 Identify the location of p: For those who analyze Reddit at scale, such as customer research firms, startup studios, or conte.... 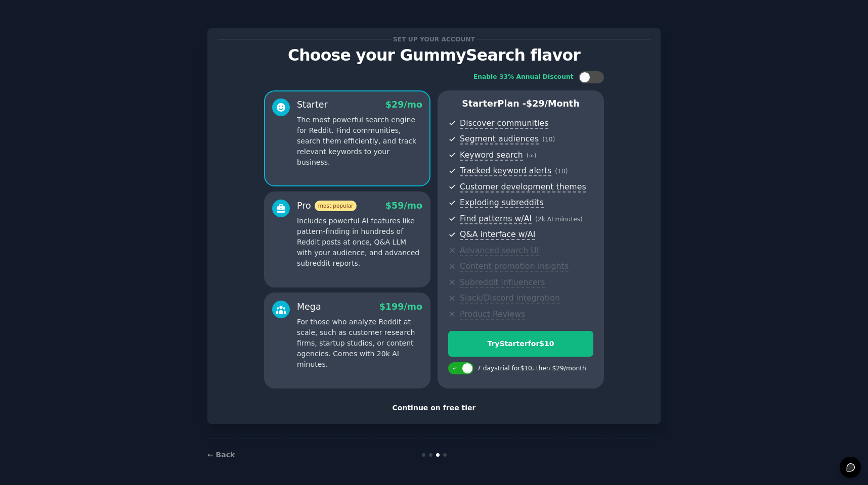
(360, 343).